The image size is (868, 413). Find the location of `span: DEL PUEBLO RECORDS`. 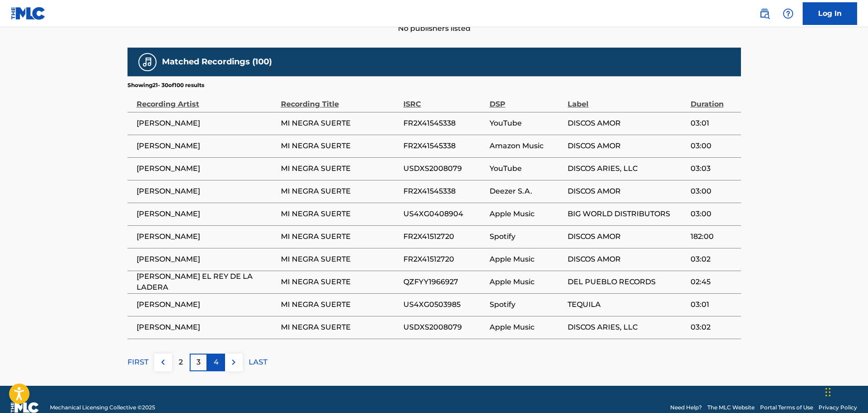

span: DEL PUEBLO RECORDS is located at coordinates (627, 282).